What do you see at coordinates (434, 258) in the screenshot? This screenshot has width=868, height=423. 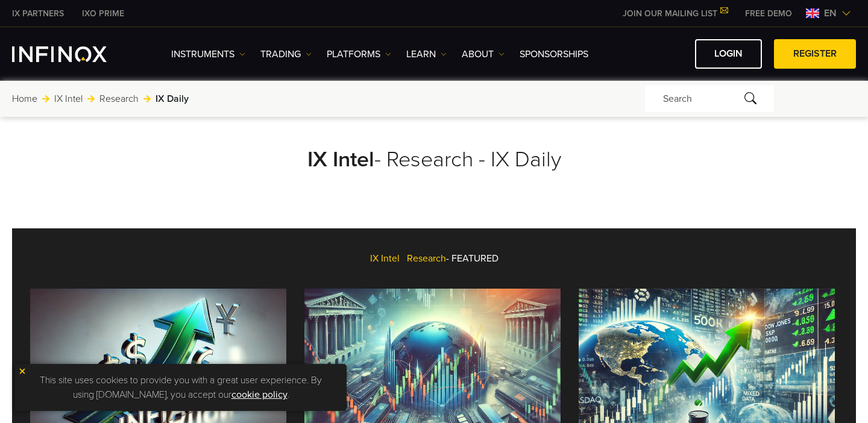 I see `div: IX Intel Research` at bounding box center [434, 258].